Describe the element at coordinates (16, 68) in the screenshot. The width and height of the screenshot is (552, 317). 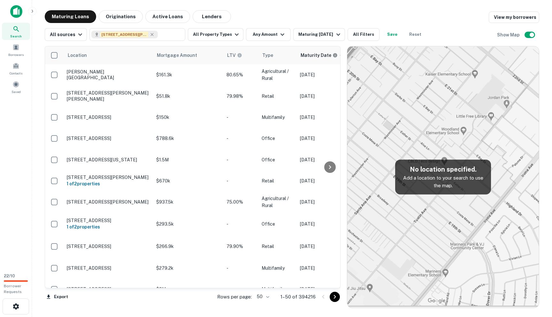
I see `div: Contacts` at that location.